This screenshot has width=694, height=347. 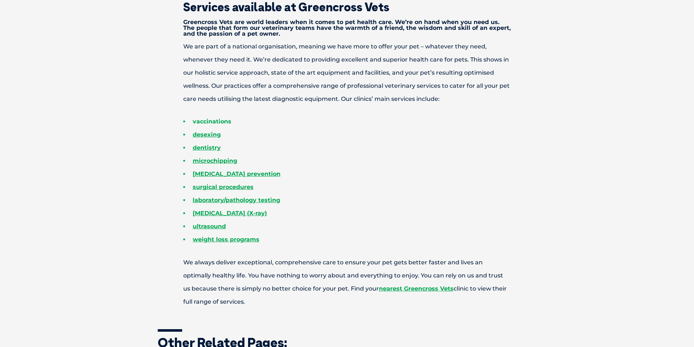 What do you see at coordinates (416, 288) in the screenshot?
I see `a: nearest Greencross Vets` at bounding box center [416, 288].